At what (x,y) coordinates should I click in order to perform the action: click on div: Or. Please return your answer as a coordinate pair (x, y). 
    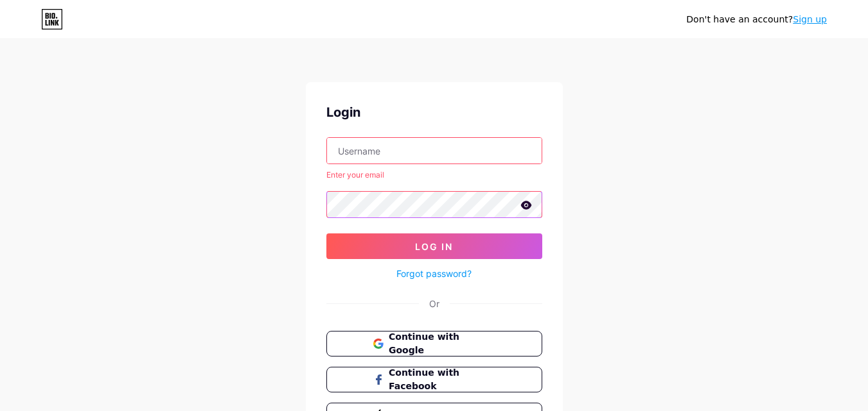
    Looking at the image, I should click on (434, 304).